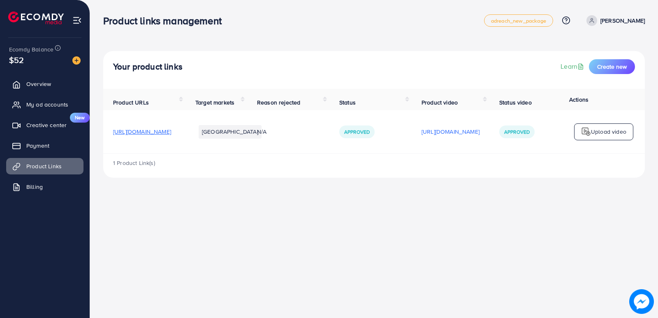 The image size is (658, 318). Describe the element at coordinates (44, 166) in the screenshot. I see `span: Product Links` at that location.